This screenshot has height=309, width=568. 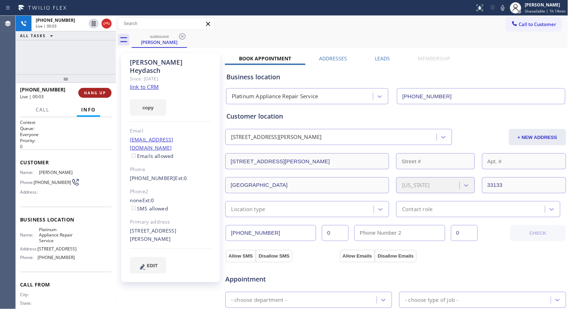 I want to click on span: Info, so click(x=88, y=110).